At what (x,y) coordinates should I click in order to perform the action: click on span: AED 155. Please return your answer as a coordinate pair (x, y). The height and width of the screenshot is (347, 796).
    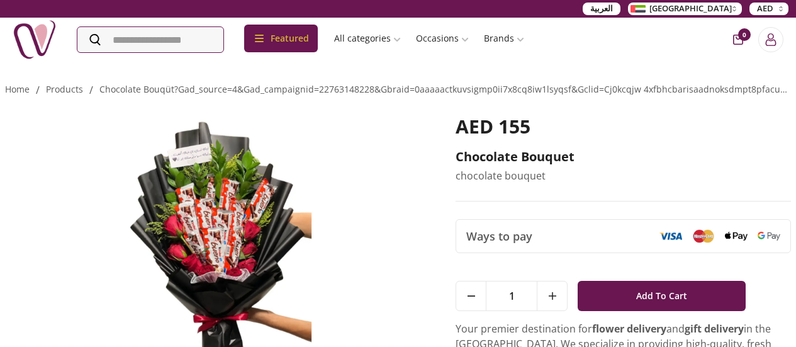
    Looking at the image, I should click on (493, 126).